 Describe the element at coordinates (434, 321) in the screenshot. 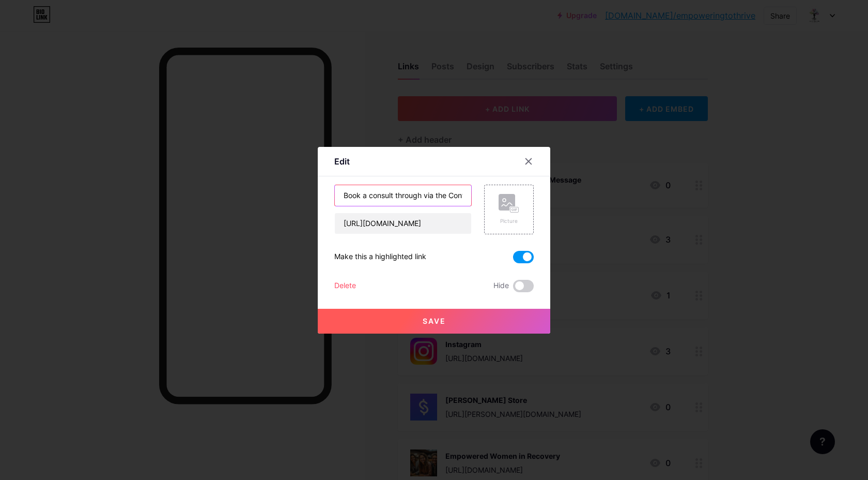

I see `span: Save` at that location.